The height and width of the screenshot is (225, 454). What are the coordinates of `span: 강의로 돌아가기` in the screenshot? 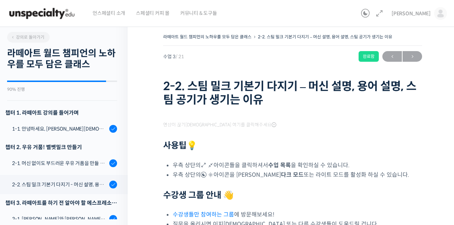 It's located at (27, 37).